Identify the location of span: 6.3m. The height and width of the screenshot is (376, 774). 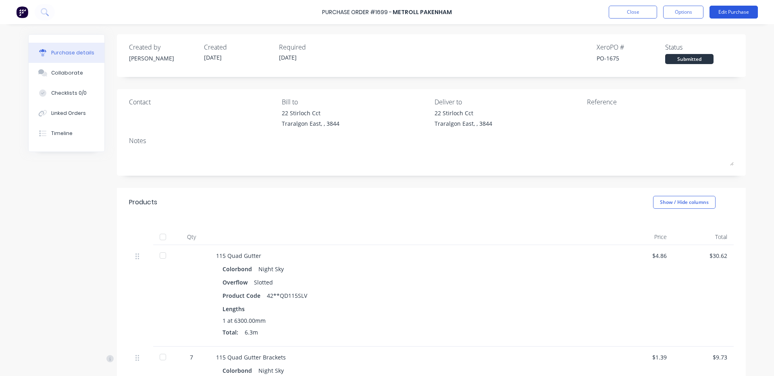
(251, 332).